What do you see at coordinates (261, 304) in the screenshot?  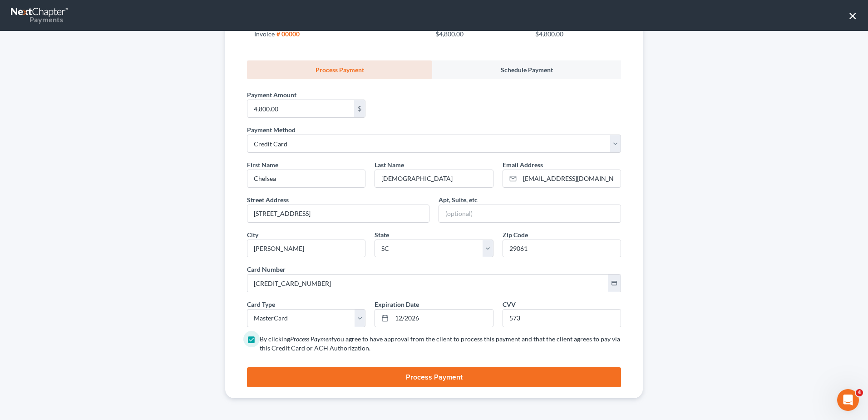 I see `span: Card Type` at bounding box center [261, 304].